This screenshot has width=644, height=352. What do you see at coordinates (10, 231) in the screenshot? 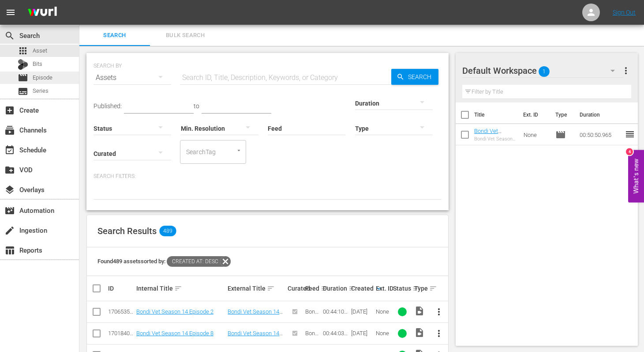
I see `span: Ingestion` at bounding box center [10, 231].